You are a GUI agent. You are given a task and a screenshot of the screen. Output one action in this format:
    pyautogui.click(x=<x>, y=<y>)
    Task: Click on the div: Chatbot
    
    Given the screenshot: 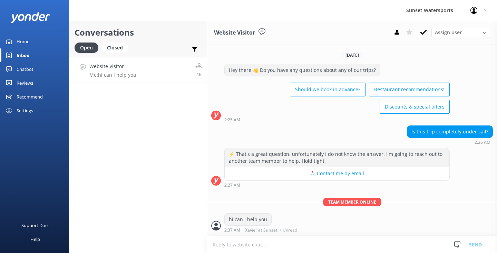 What is the action you would take?
    pyautogui.click(x=25, y=69)
    